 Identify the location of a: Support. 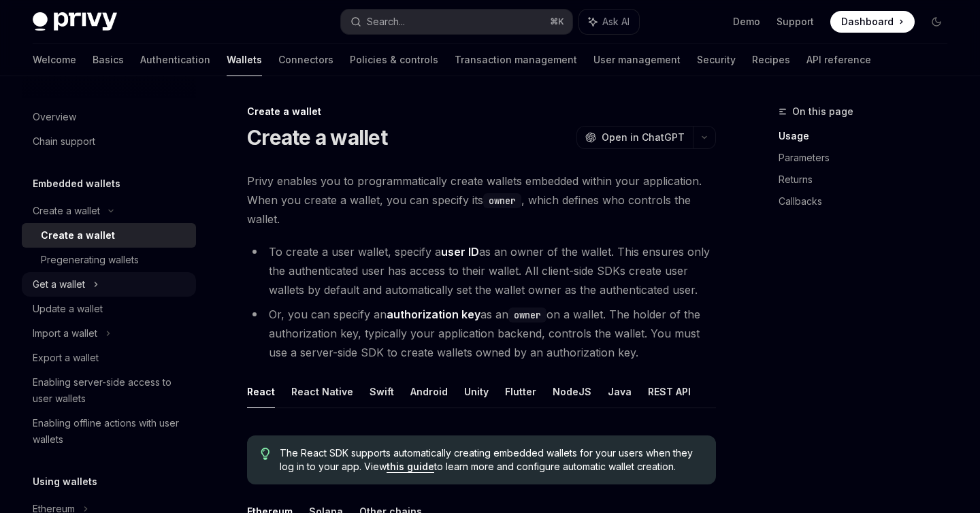
(794, 22).